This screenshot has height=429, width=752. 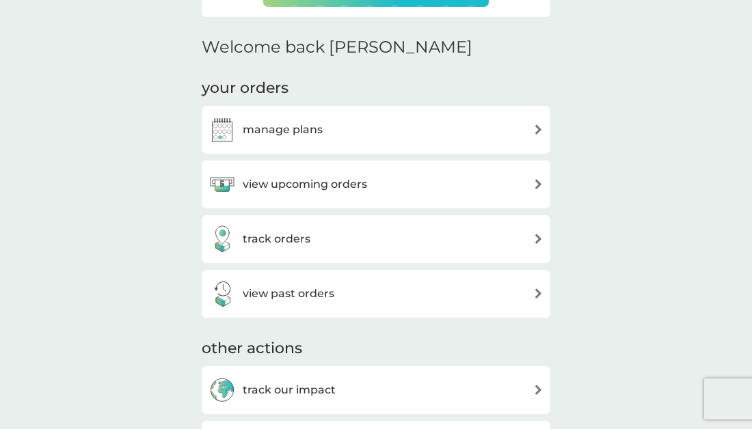 I want to click on h3: view past orders, so click(x=289, y=294).